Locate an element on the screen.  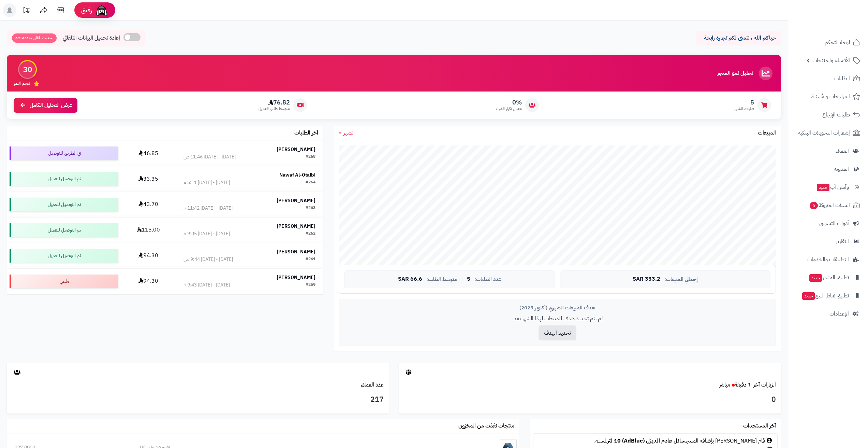
a: الشهر is located at coordinates (347, 133).